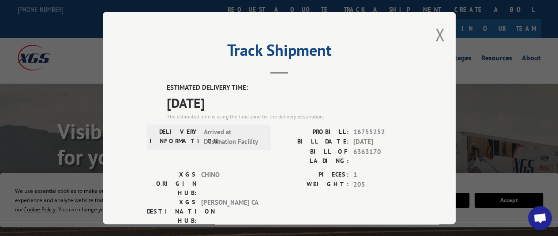 This screenshot has width=558, height=236. Describe the element at coordinates (382, 185) in the screenshot. I see `span: 205` at that location.